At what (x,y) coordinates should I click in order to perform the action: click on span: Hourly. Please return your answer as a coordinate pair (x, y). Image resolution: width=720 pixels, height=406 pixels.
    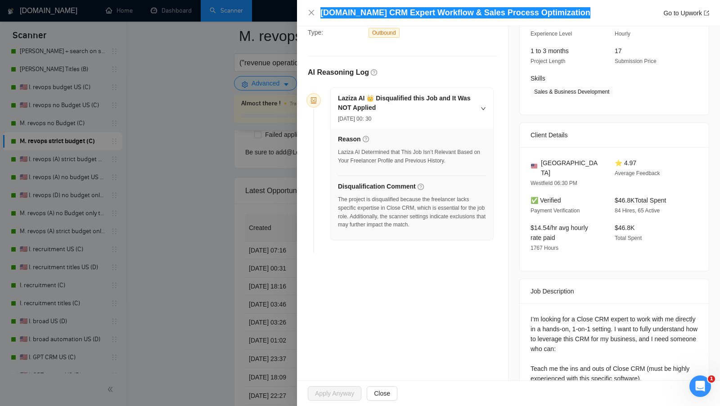
    Looking at the image, I should click on (622, 34).